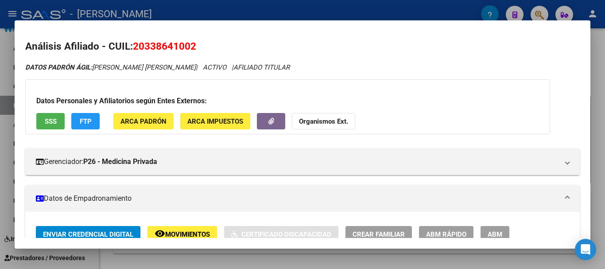 This screenshot has height=269, width=605. What do you see at coordinates (302, 46) in the screenshot?
I see `h2: Análisis Afiliado - CUIL:` at bounding box center [302, 46].